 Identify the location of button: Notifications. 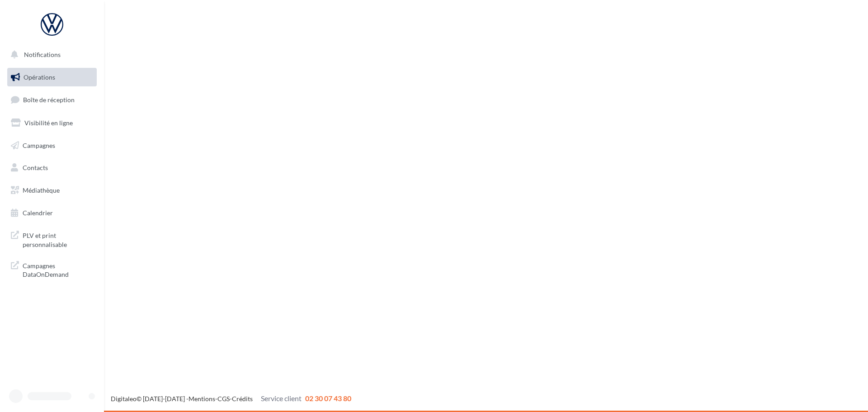
(50, 55).